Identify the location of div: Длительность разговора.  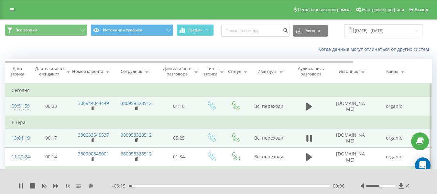
(177, 71).